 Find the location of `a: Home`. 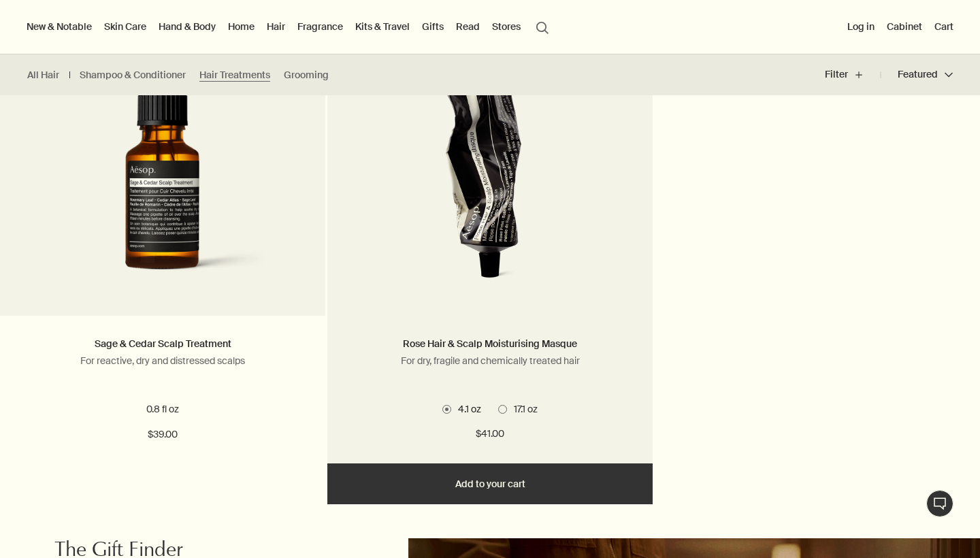

a: Home is located at coordinates (241, 27).